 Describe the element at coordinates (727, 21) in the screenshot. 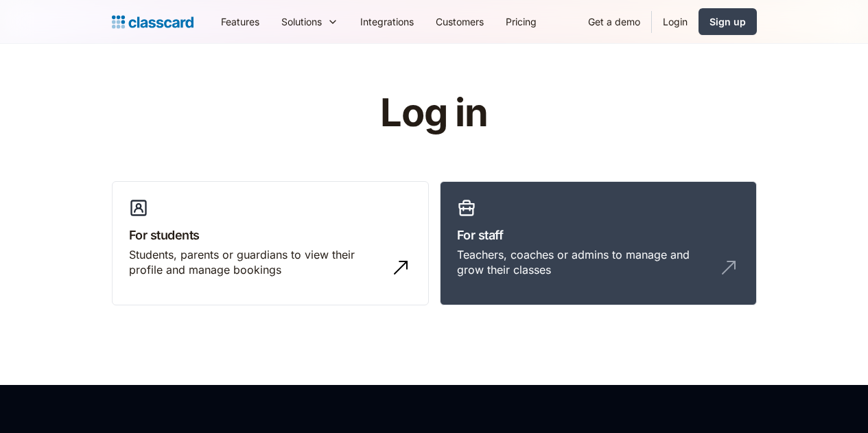

I see `div: Sign up` at that location.